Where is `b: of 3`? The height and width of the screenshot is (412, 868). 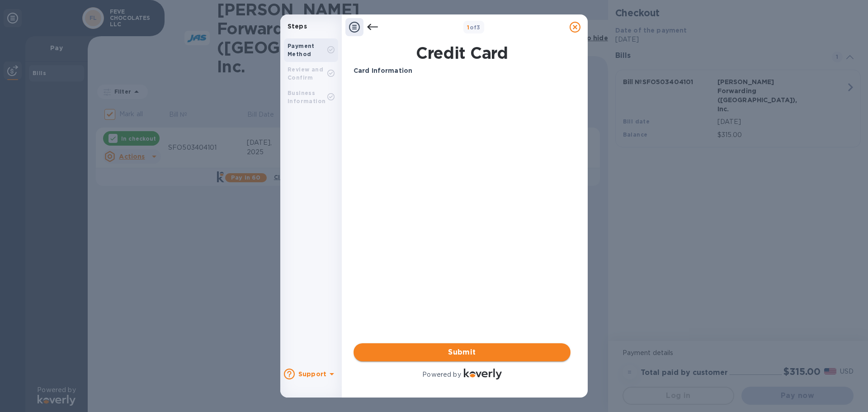 b: of 3 is located at coordinates (474, 27).